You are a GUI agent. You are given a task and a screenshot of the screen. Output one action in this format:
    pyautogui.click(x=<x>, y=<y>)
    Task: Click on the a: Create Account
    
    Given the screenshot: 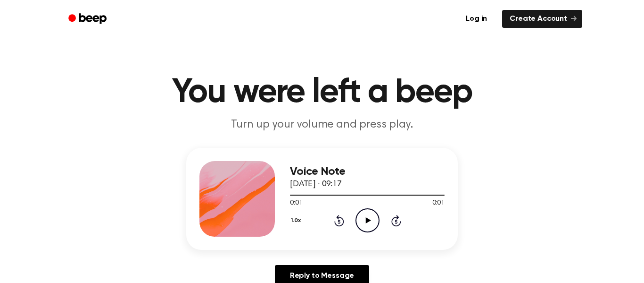 What is the action you would take?
    pyautogui.click(x=542, y=19)
    